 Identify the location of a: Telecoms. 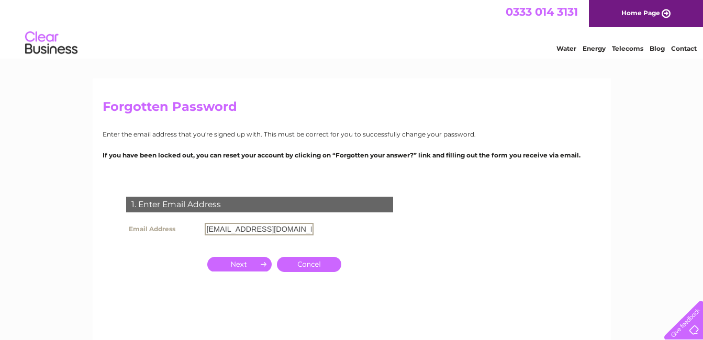
(628, 48).